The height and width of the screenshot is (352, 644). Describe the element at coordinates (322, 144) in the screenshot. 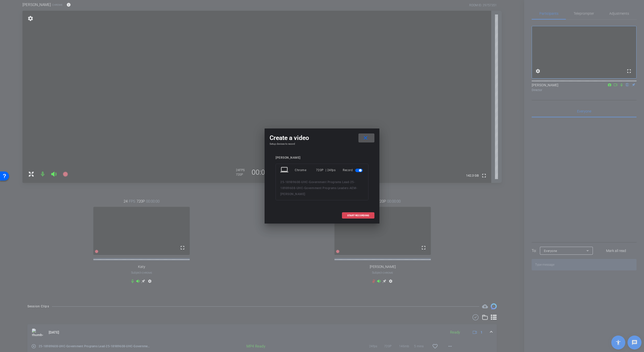

I see `h4: Setup devices to record` at that location.